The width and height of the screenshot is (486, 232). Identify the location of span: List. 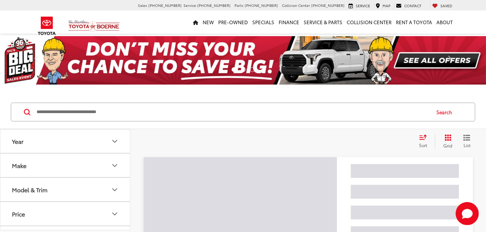
(467, 145).